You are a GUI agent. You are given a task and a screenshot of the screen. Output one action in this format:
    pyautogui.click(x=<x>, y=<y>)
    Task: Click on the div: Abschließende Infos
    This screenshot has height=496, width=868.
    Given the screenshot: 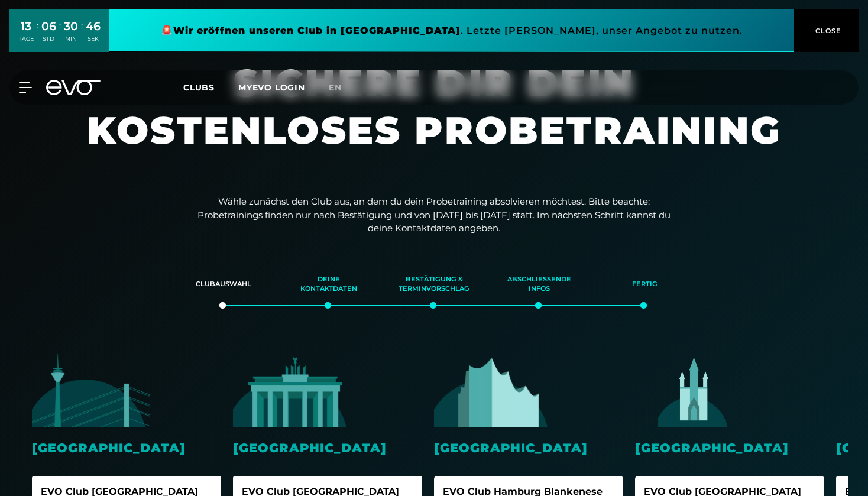 What is the action you would take?
    pyautogui.click(x=540, y=285)
    